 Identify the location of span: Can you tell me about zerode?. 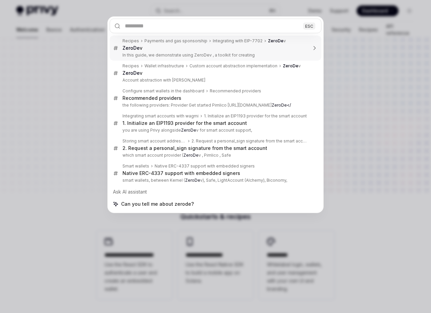
(157, 204).